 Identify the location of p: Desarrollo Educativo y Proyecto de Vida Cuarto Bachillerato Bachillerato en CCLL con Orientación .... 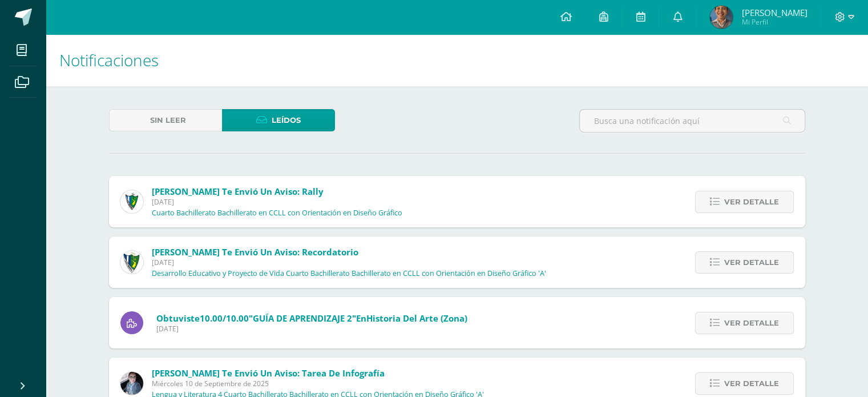
(349, 273).